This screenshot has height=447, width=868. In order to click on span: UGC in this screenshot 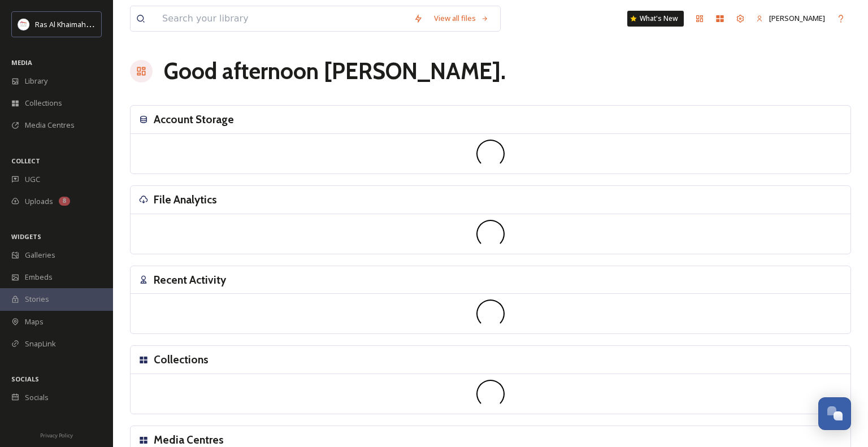, I will do `click(32, 179)`.